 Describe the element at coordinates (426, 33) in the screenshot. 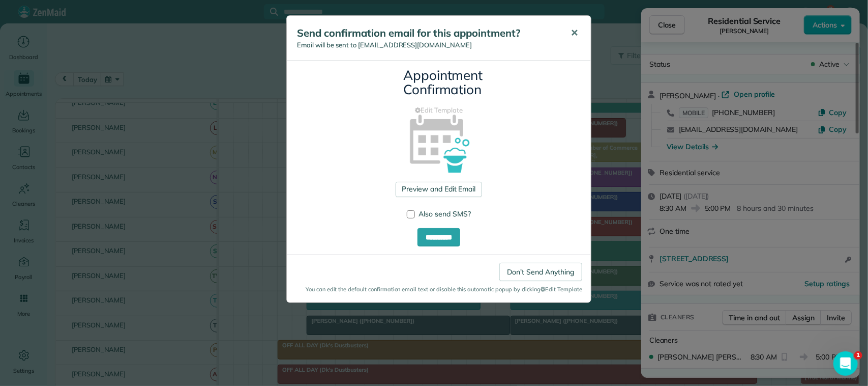

I see `h5: Send confirmation email for this appointment?` at that location.